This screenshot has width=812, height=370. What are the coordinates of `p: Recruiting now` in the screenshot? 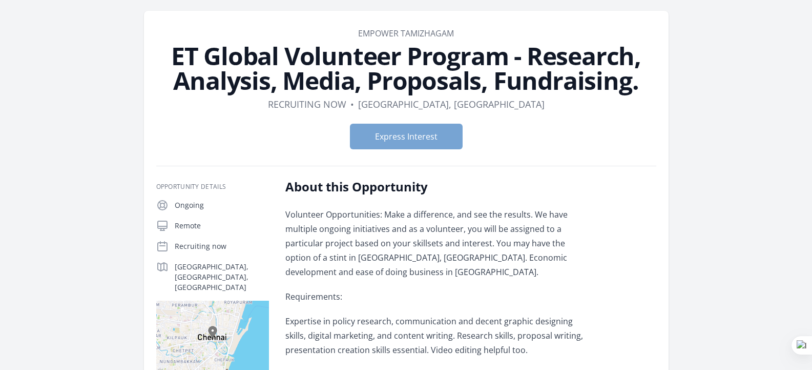 It's located at (222, 246).